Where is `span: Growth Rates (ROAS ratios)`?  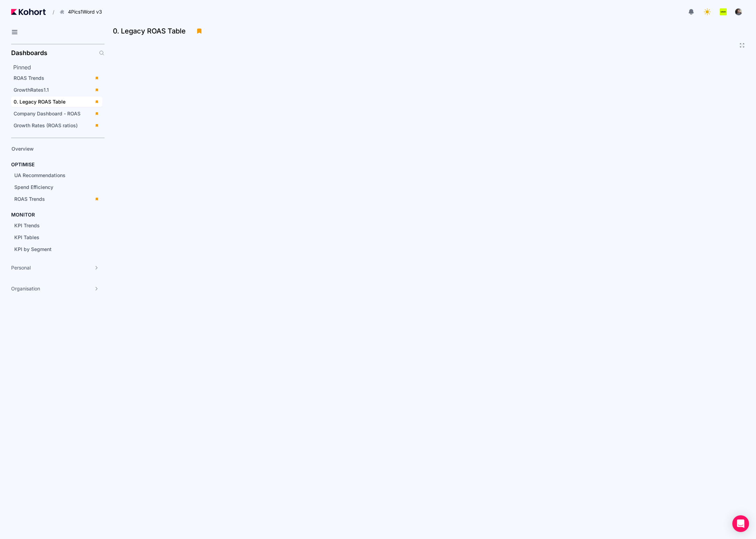 span: Growth Rates (ROAS ratios) is located at coordinates (46, 125).